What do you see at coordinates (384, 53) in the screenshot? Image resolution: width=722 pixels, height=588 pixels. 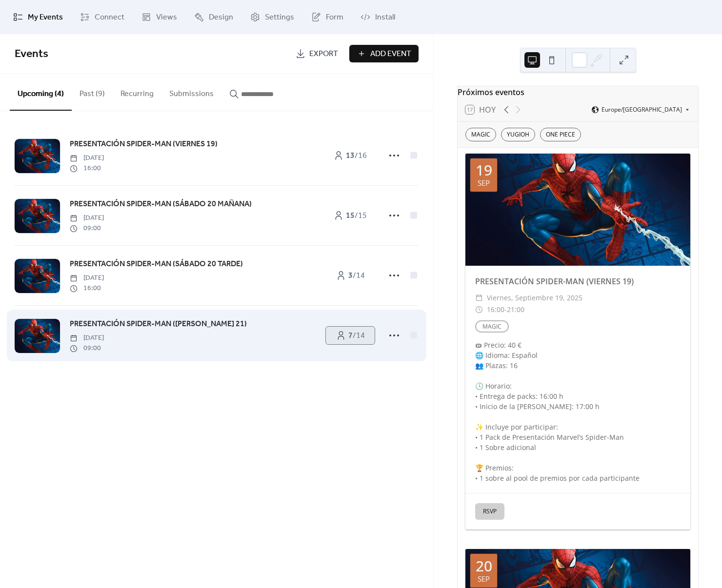 I see `button: Add Event` at bounding box center [384, 53].